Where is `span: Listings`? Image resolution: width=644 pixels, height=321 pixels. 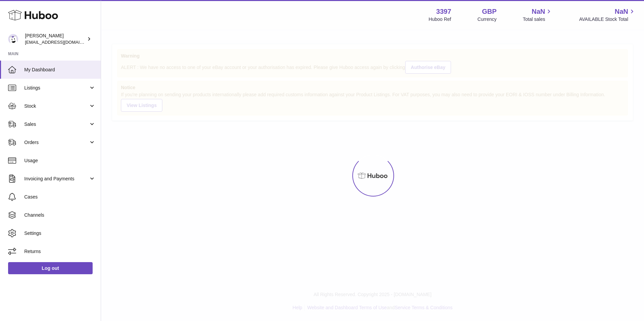 span: Listings is located at coordinates (56, 87).